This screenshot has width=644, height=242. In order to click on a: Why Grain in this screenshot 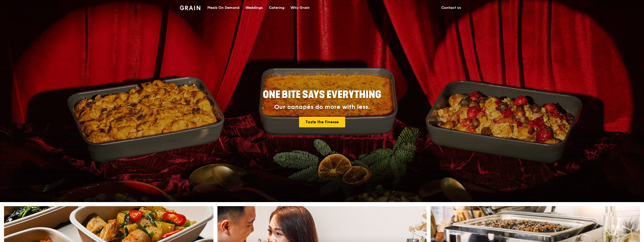, I will do `click(301, 8)`.